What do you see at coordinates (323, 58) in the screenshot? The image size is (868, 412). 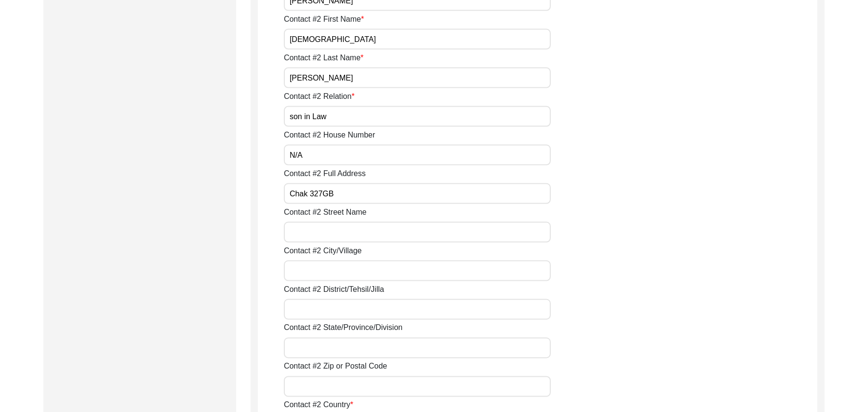 I see `label: Contact #2 Last Name` at bounding box center [323, 58].